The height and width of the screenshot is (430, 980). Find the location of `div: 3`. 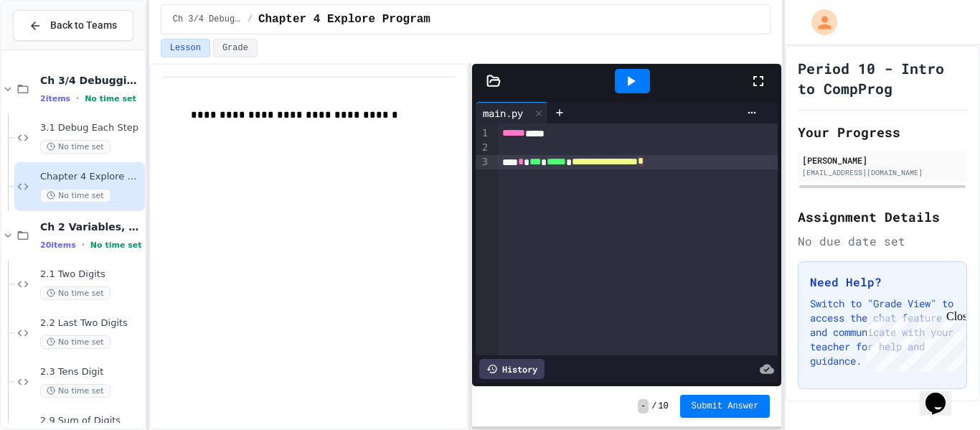

div: 3 is located at coordinates (483, 162).